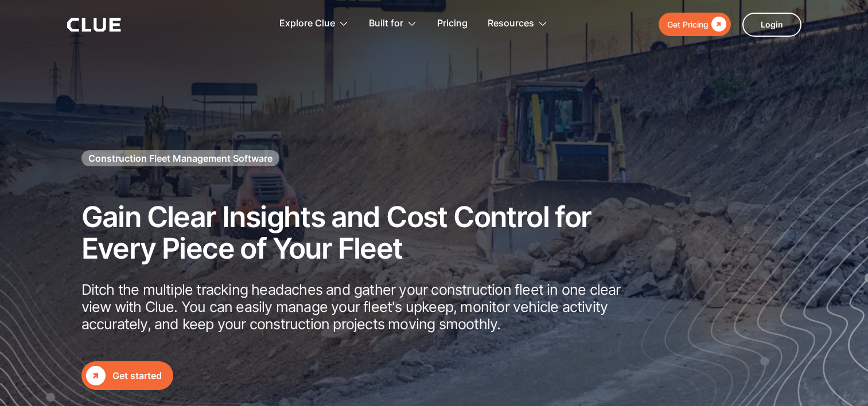 The height and width of the screenshot is (406, 868). What do you see at coordinates (354, 307) in the screenshot?
I see `p: Ditch the multiple tracking headaches and gather your construction fleet in one clear view with C...` at bounding box center [354, 307].